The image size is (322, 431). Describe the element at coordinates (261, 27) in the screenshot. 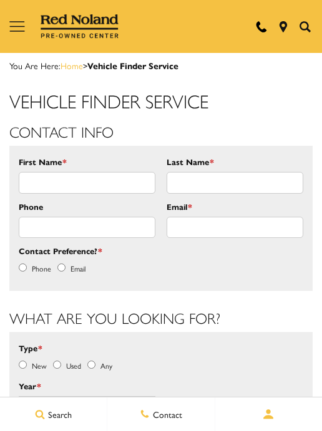

I see `a: Call Red Noland Pre-Owned` at that location.